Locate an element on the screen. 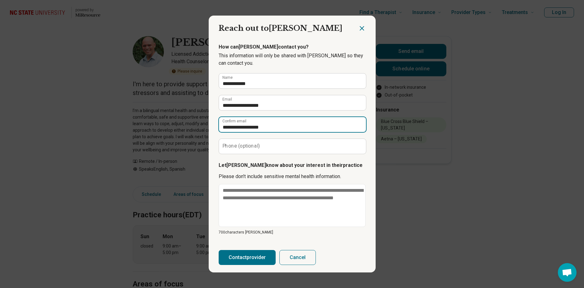 This screenshot has width=584, height=288. button: Close dialog is located at coordinates (362, 28).